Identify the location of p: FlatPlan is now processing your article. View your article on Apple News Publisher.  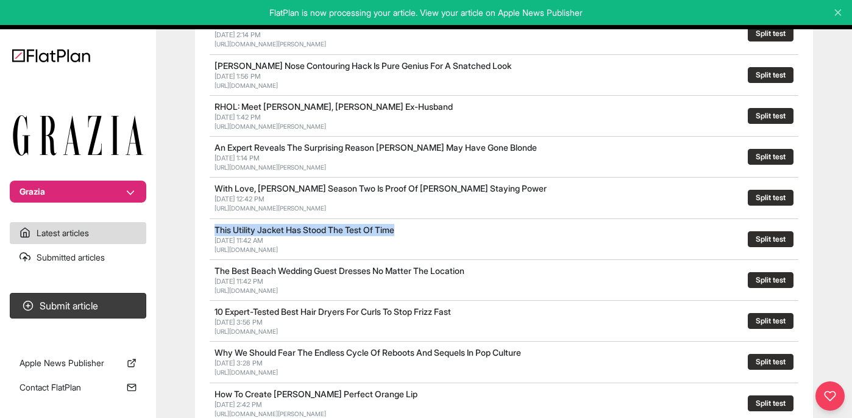
(426, 13).